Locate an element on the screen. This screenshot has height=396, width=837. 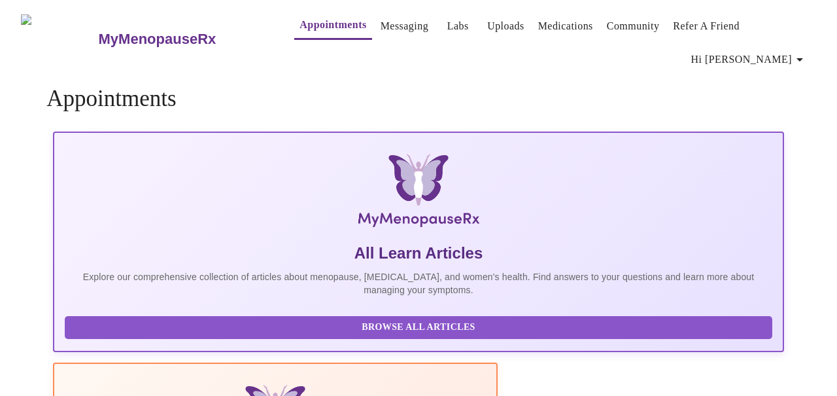
a: Appointments is located at coordinates (333, 25).